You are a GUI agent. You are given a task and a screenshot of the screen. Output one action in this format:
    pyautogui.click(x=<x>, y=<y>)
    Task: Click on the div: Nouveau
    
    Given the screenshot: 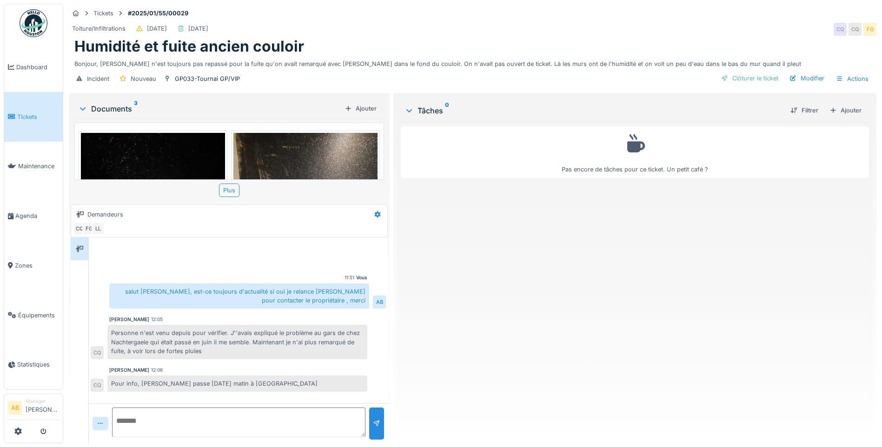 What is the action you would take?
    pyautogui.click(x=143, y=79)
    